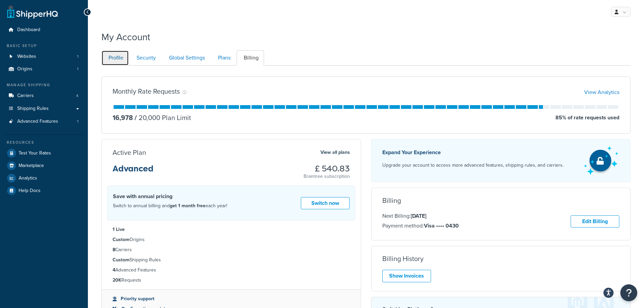 The height and width of the screenshot is (308, 644). What do you see at coordinates (403, 259) in the screenshot?
I see `h3: Billing History` at bounding box center [403, 259].